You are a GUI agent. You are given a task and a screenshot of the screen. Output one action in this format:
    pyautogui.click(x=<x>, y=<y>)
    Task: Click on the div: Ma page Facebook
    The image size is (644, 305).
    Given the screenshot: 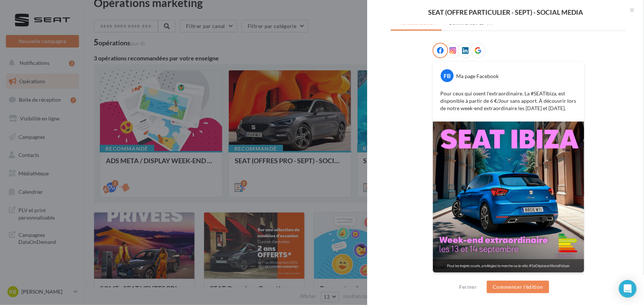 What is the action you would take?
    pyautogui.click(x=477, y=76)
    